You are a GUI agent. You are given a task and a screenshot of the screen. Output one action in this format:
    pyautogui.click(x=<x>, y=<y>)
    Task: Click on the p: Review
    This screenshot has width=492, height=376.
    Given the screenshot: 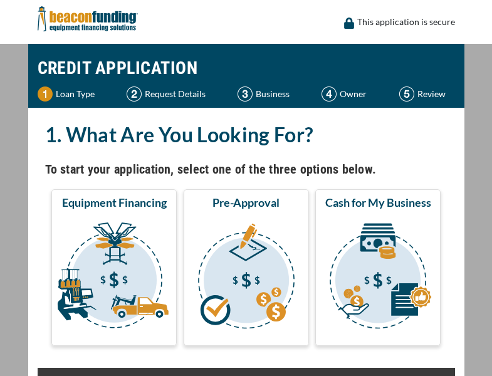 What is the action you would take?
    pyautogui.click(x=431, y=94)
    